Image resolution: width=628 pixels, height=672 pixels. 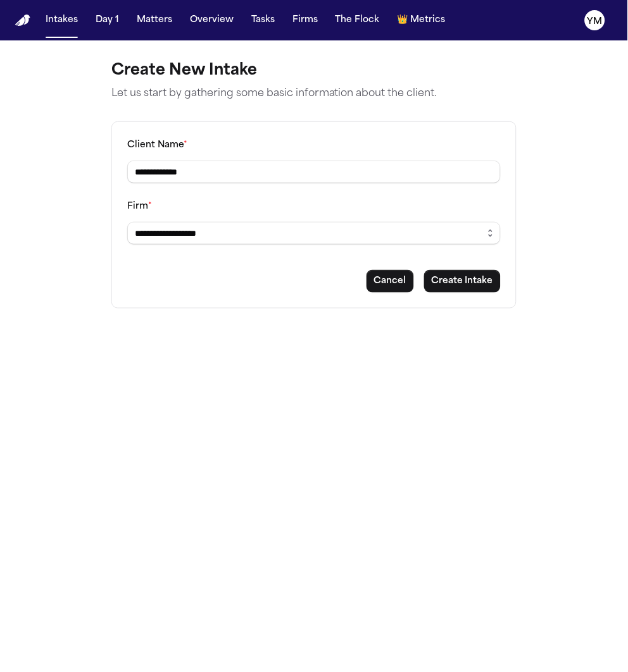 What do you see at coordinates (107, 20) in the screenshot?
I see `button: Day 1` at bounding box center [107, 20].